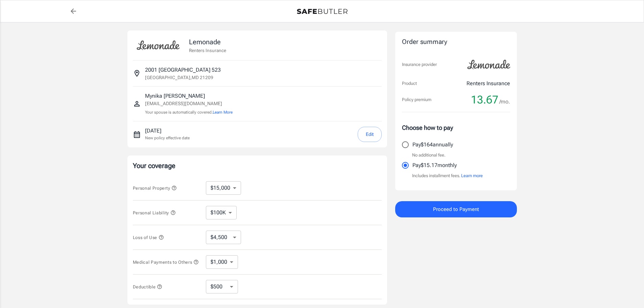  I want to click on span: Personal Property, so click(155, 188).